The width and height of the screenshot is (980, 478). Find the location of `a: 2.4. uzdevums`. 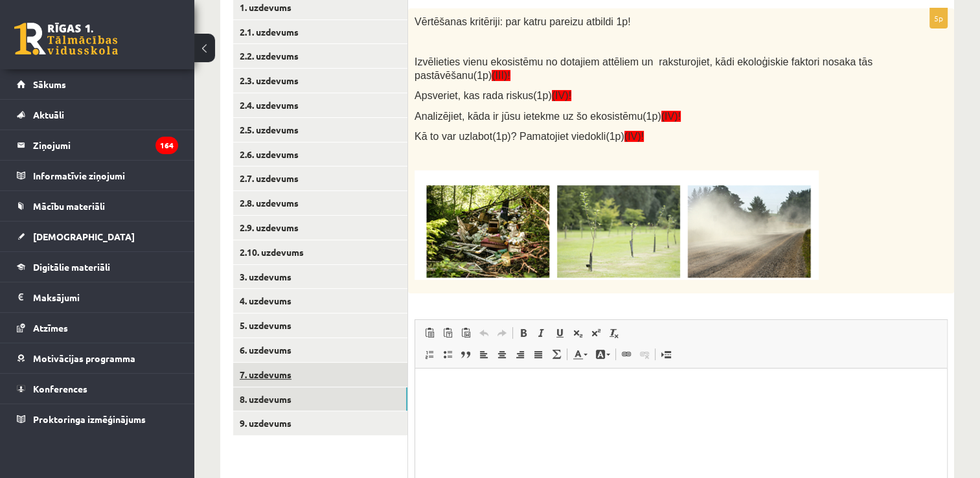

a: 2.4. uzdevums is located at coordinates (320, 105).